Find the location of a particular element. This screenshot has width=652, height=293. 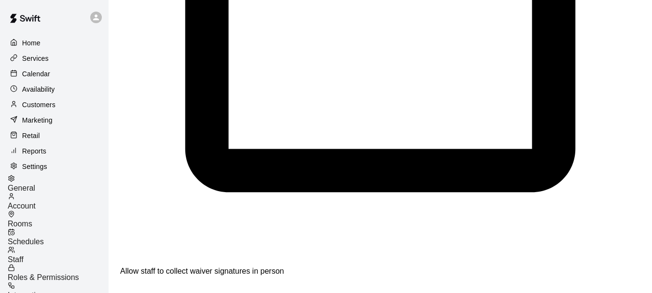

p: Availability is located at coordinates (39, 89).